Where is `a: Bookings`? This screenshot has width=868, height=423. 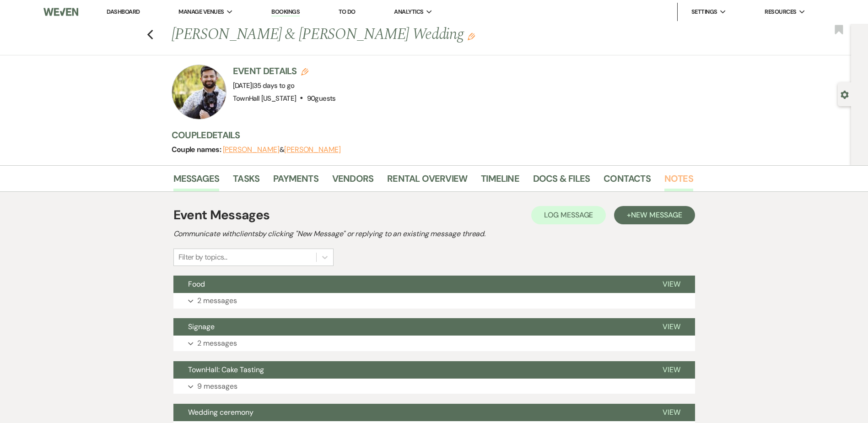 a: Bookings is located at coordinates (285, 12).